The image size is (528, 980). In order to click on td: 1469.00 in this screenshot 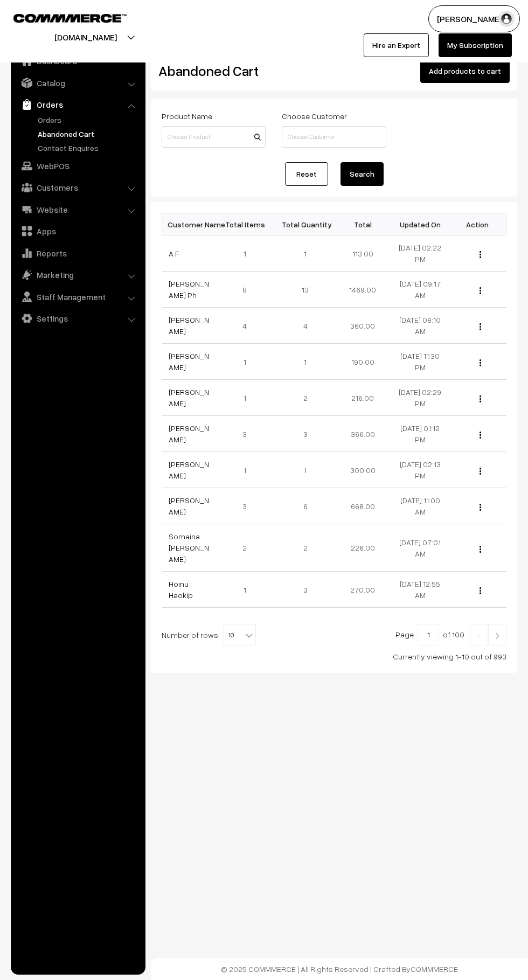, I will do `click(362, 290)`.